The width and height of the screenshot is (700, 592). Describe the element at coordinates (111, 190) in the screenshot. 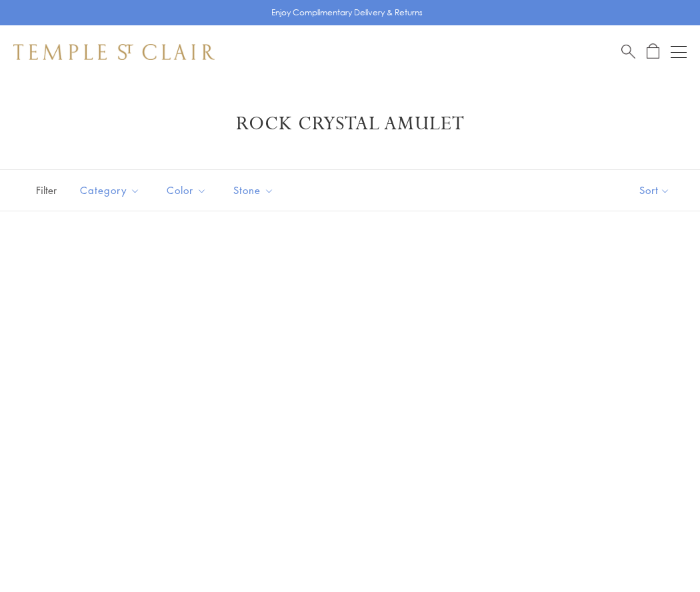

I see `span: Category` at that location.